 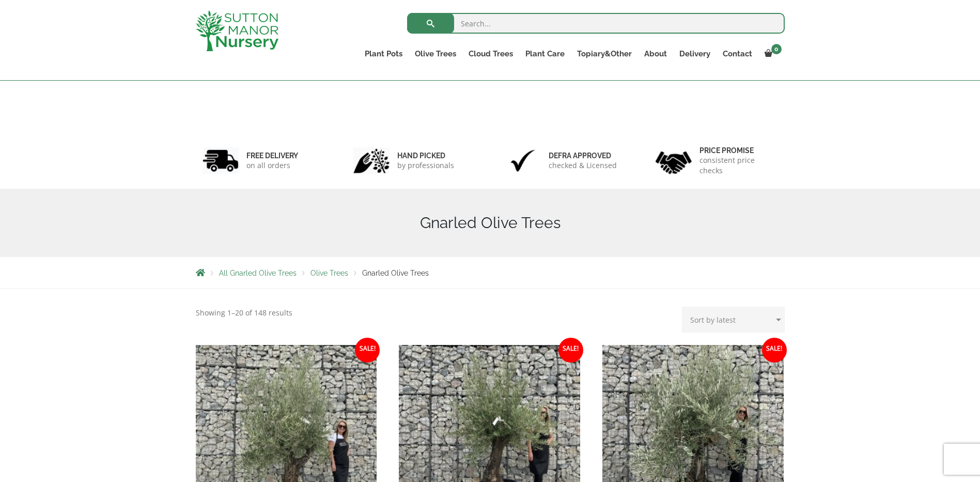 What do you see at coordinates (220, 160) in the screenshot?
I see `img: 1.jpg` at bounding box center [220, 160].